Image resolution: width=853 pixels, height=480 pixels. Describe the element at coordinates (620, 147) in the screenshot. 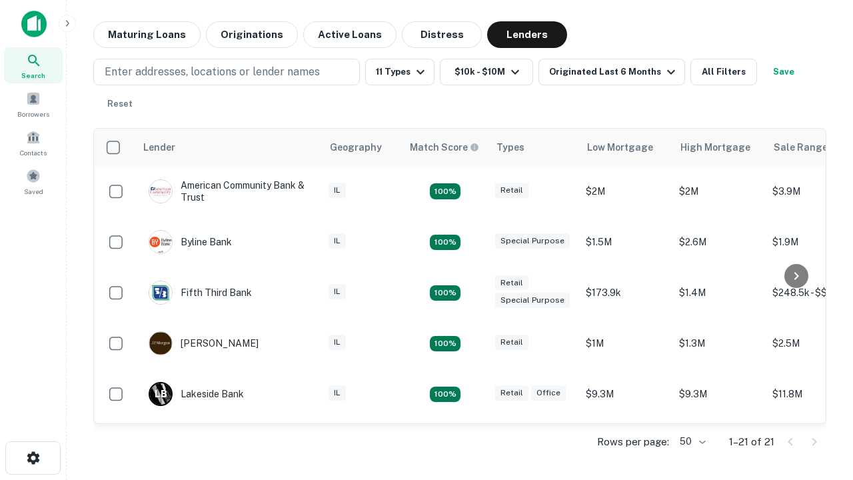

I see `div: Low Mortgage` at that location.